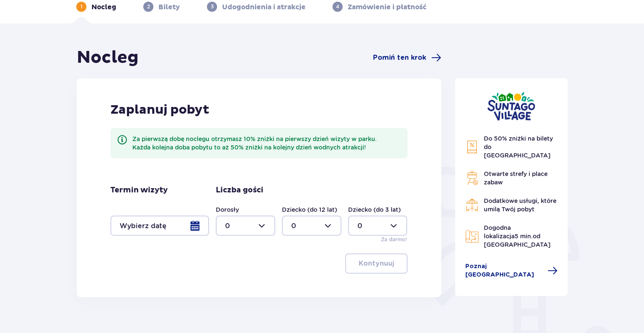 The height and width of the screenshot is (333, 644). I want to click on p: Zaplanuj pobyt, so click(160, 110).